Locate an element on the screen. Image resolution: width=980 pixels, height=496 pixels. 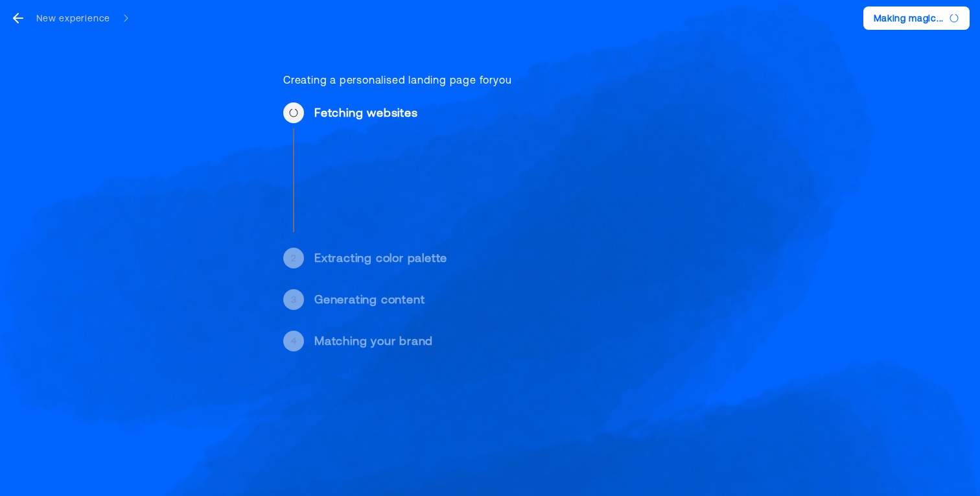
div: Generating content is located at coordinates (524, 300).